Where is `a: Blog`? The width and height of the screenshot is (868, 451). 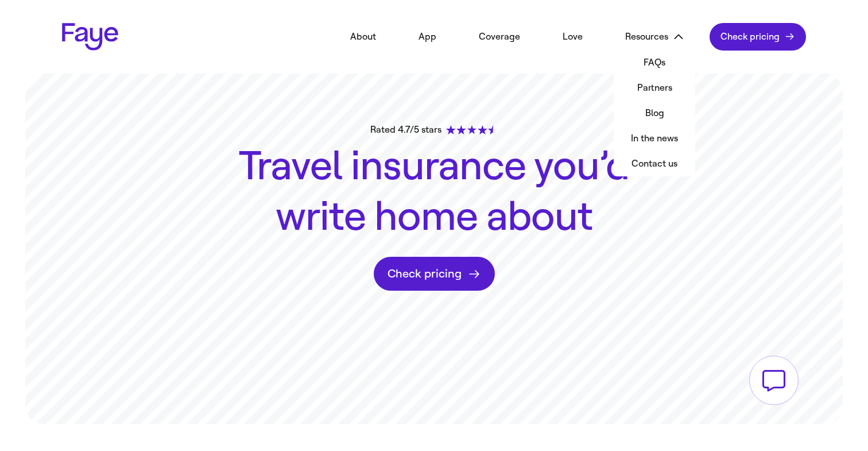
a: Blog is located at coordinates (655, 113).